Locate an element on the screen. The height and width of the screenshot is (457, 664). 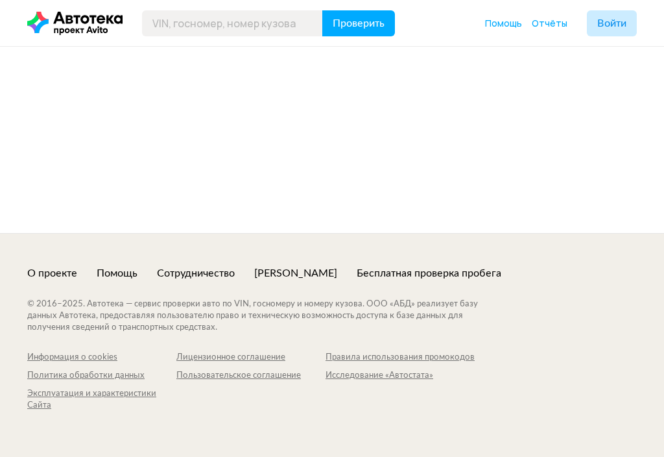
a: Информация о cookies is located at coordinates (102, 357).